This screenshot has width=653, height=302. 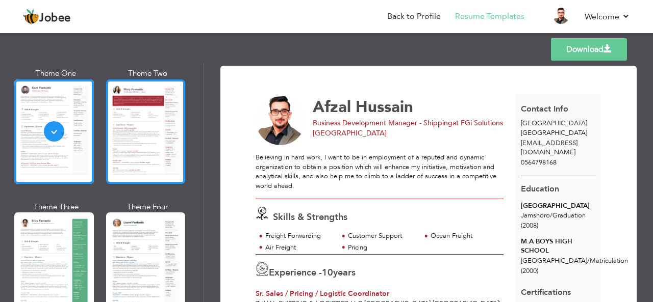 What do you see at coordinates (529, 271) in the screenshot?
I see `span: (2000)` at bounding box center [529, 271].